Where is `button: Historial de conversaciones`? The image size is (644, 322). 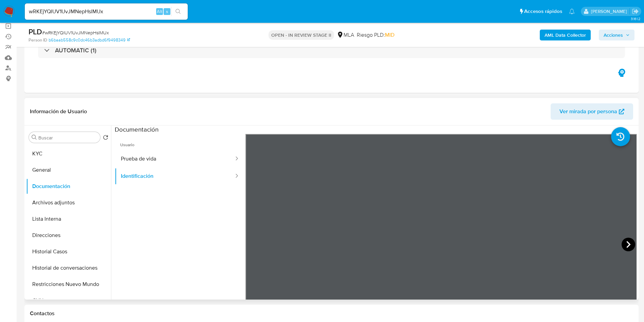 button: Historial de conversaciones is located at coordinates (69, 268).